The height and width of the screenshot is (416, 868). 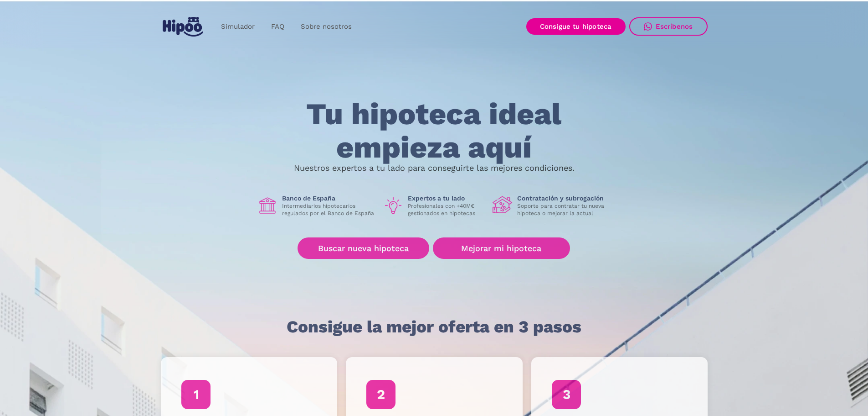 I want to click on p: Profesionales con +40M€ gestionados en hipotecas, so click(x=447, y=210).